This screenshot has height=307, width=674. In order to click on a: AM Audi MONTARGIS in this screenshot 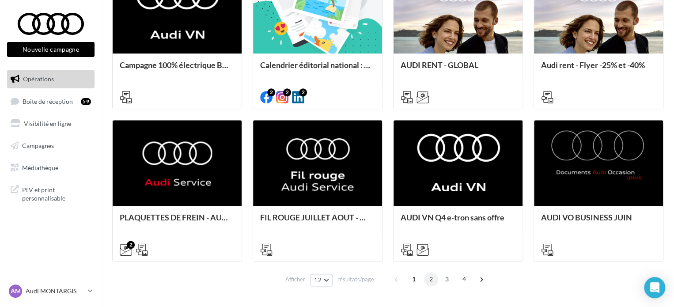, I will do `click(51, 291)`.